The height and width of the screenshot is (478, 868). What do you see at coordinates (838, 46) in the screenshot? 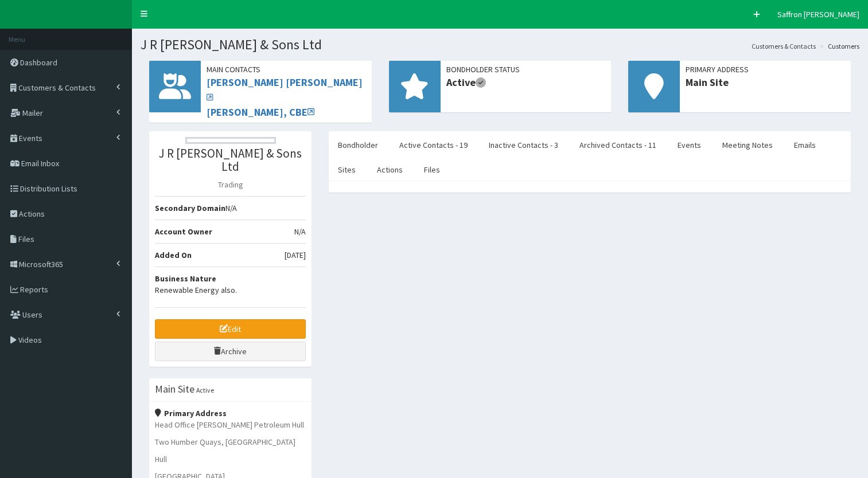
I see `li: Customers` at bounding box center [838, 46].